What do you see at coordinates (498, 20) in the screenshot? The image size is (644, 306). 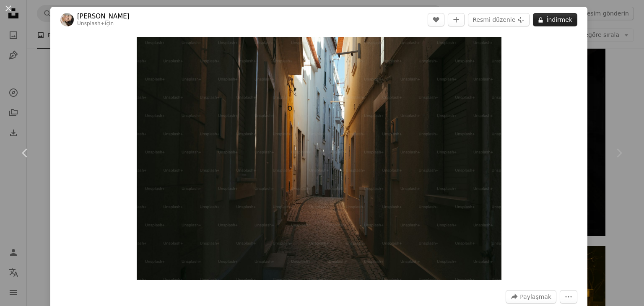 I see `button: Resmi düzenle` at bounding box center [498, 20].